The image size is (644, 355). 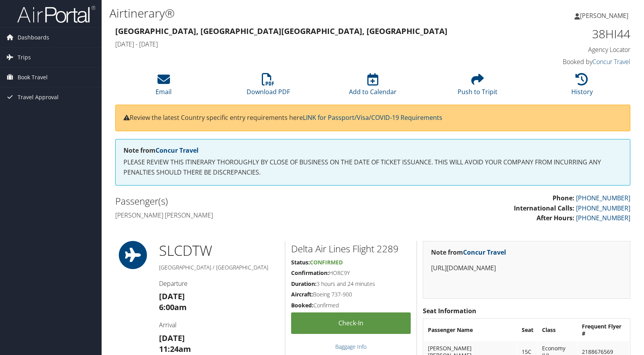 What do you see at coordinates (219, 284) in the screenshot?
I see `h4: Departure` at bounding box center [219, 284].